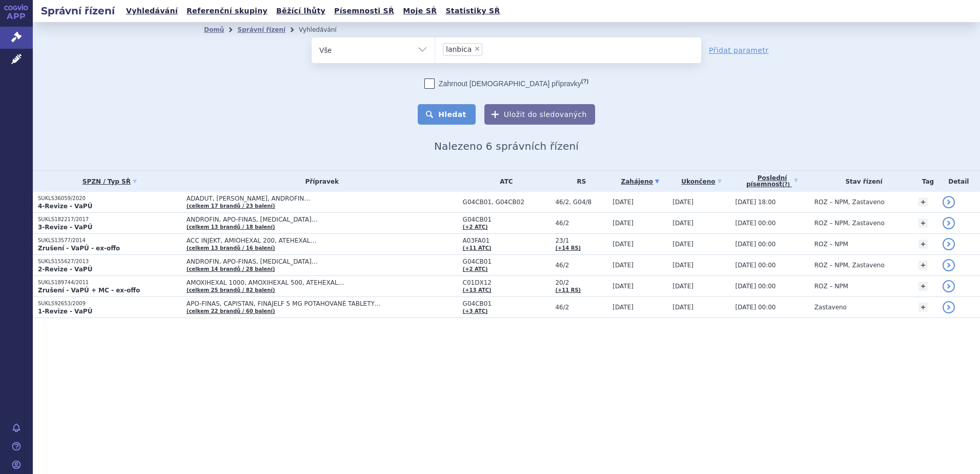 The image size is (980, 474). I want to click on span: 20/2, so click(581, 283).